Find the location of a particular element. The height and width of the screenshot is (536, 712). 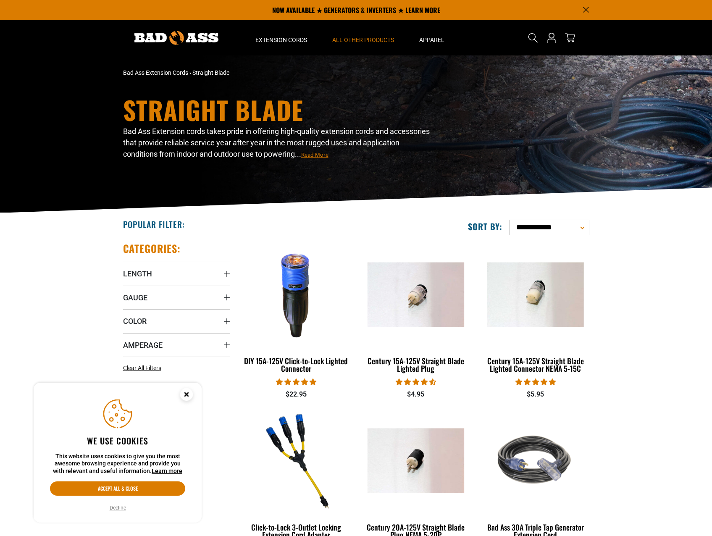

summary: Amperage is located at coordinates (176, 345).